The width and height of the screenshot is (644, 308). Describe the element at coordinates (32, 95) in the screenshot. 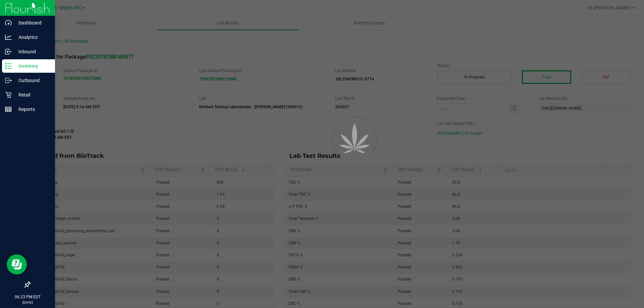

I see `p: Retail` at that location.